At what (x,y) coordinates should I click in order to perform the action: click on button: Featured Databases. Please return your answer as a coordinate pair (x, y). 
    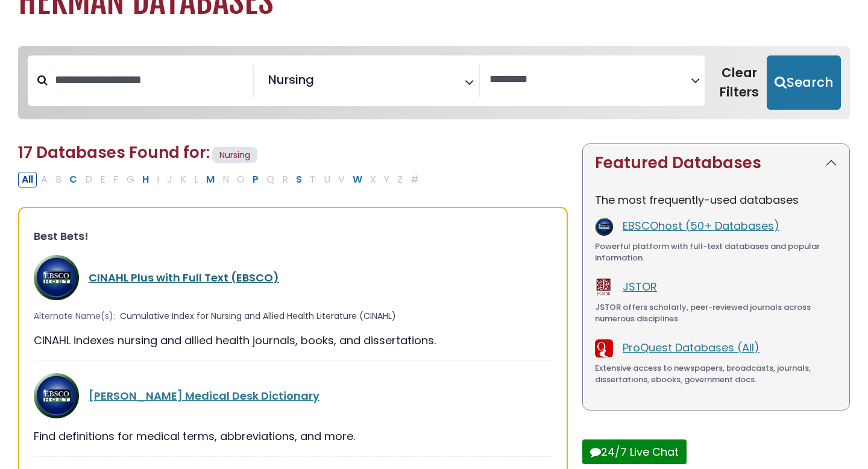
    Looking at the image, I should click on (717, 162).